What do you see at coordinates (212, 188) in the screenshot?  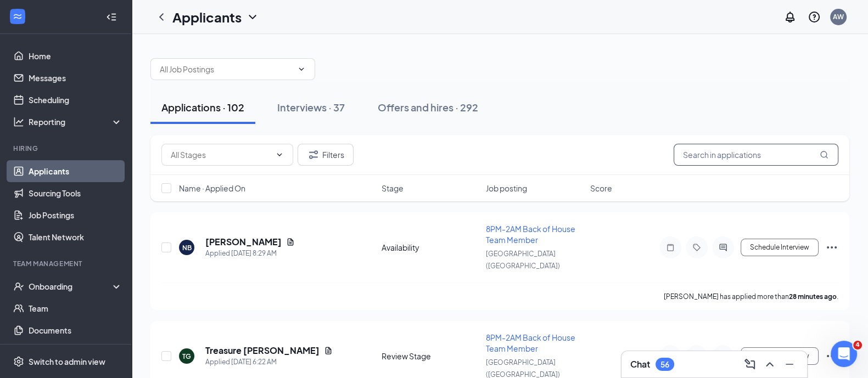 I see `span: Name · Applied On` at bounding box center [212, 188].